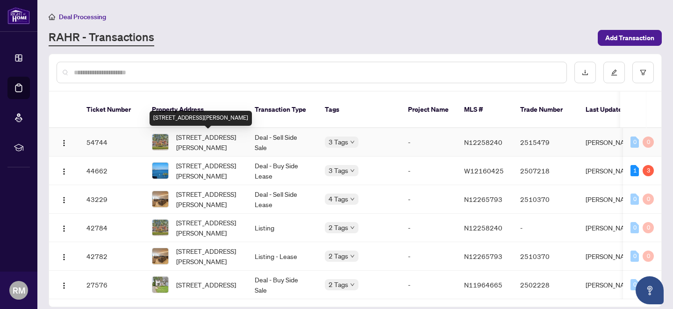  I want to click on td: 54744, so click(112, 142).